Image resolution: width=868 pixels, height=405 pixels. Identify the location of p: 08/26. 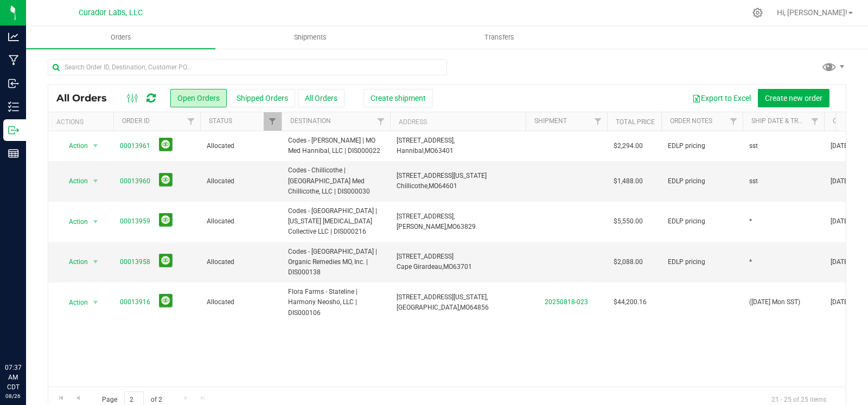
(13, 396).